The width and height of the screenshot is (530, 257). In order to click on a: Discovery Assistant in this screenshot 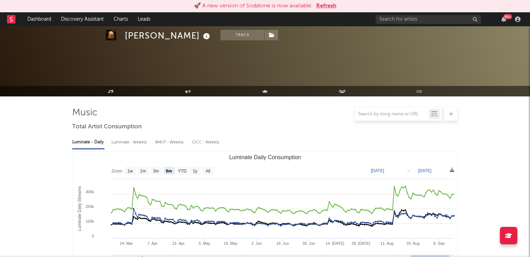, I will do `click(82, 19)`.